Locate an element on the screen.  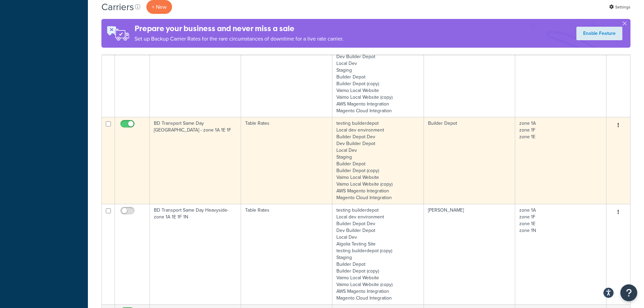
h4: Prepare your business and never miss a sale is located at coordinates (239, 28).